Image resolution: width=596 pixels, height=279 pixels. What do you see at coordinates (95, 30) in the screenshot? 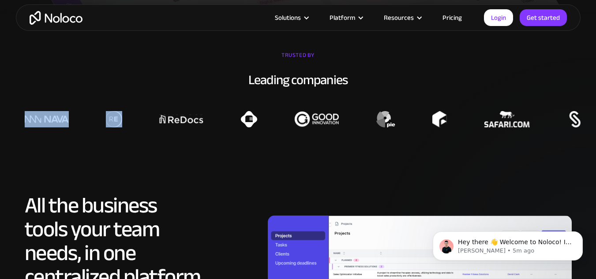
I see `p: Hey there 👋 Welcome to Noloco! If you have any questions, just reply to this message. [GEOGRAPHIC...` at bounding box center [95, 30].